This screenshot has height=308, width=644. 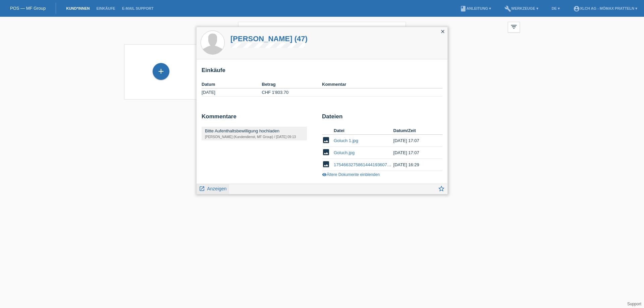 I want to click on div: Kund*in hinzufügen, so click(x=161, y=71).